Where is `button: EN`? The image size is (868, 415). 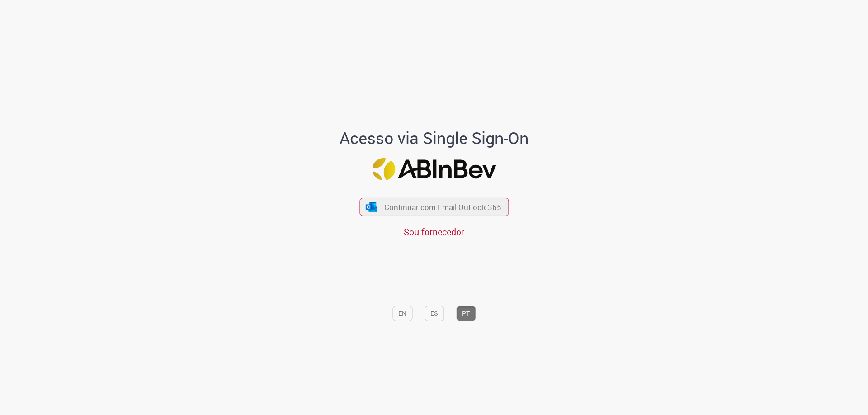 button: EN is located at coordinates (402, 313).